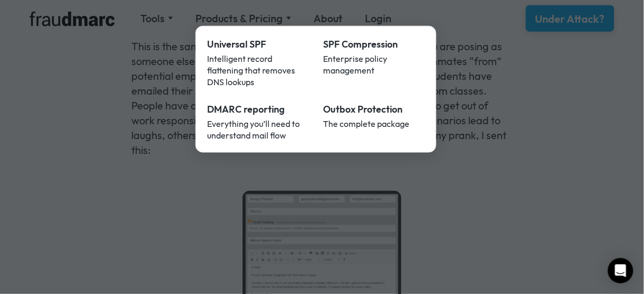  What do you see at coordinates (375, 109) in the screenshot?
I see `div: Outbox Protection` at bounding box center [375, 109].